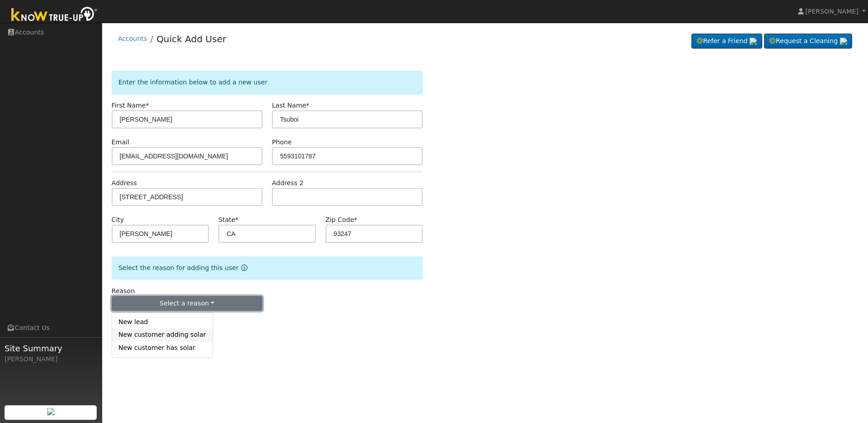  I want to click on a: New customer has solar, so click(162, 348).